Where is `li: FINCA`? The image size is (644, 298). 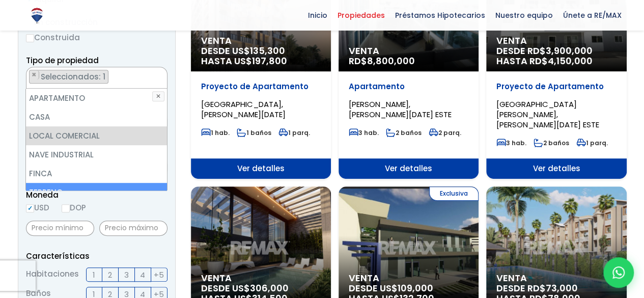 li: FINCA is located at coordinates (96, 173).